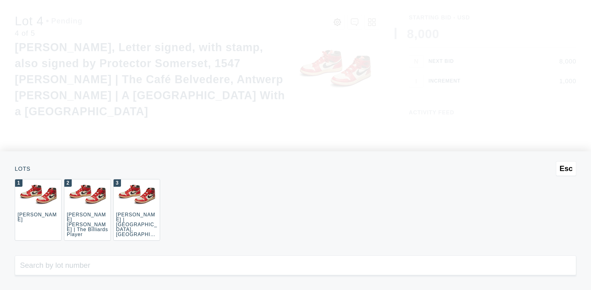 The image size is (591, 290). I want to click on button: Esc, so click(566, 168).